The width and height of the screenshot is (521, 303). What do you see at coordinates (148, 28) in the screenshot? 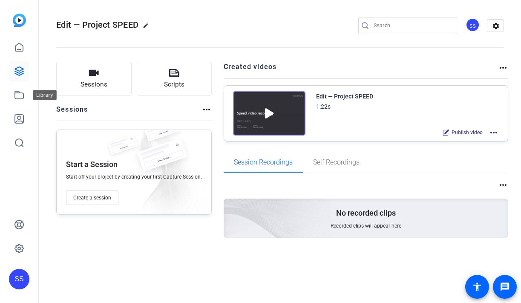
I see `mat-icon: edit` at bounding box center [148, 28].